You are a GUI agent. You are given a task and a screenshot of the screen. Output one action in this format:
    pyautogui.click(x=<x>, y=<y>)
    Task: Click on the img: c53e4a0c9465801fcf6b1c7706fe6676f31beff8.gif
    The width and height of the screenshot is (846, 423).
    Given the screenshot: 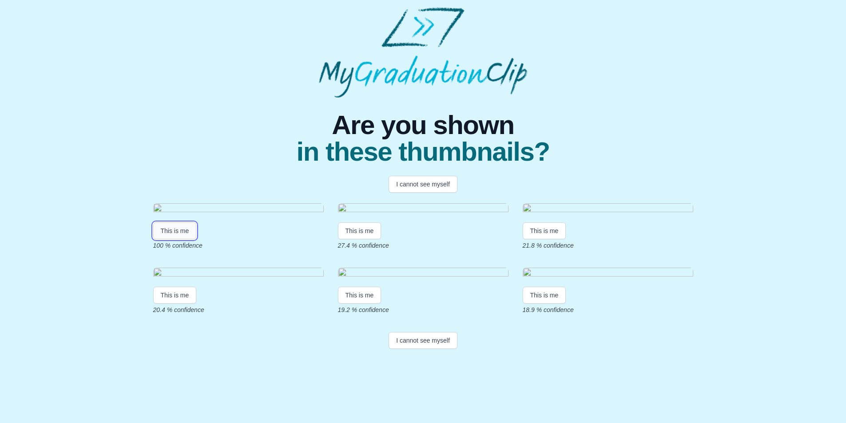 What is the action you would take?
    pyautogui.click(x=423, y=274)
    